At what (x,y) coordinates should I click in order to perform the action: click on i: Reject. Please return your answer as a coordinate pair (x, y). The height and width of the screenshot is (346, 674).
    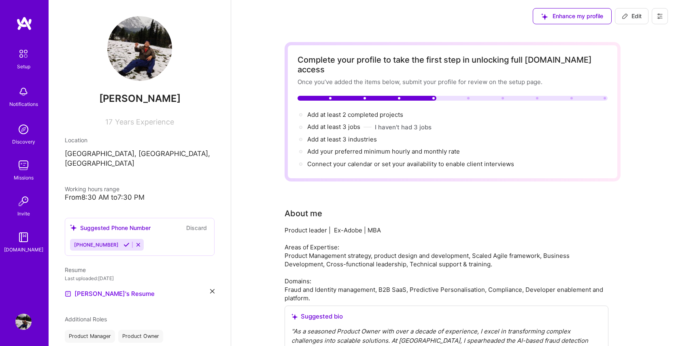
    Looking at the image, I should click on (138, 245).